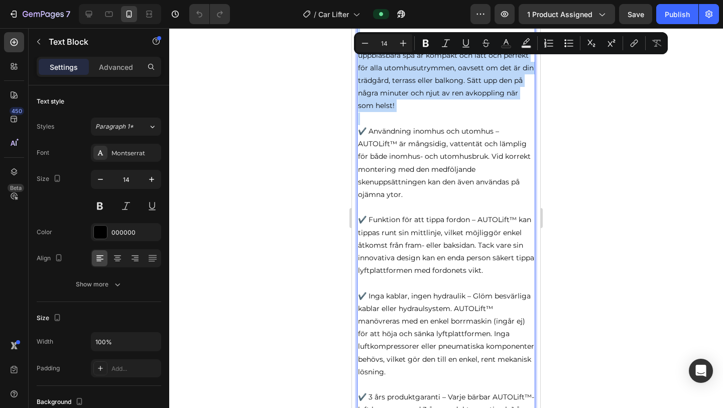  Describe the element at coordinates (99, 284) in the screenshot. I see `div: Show more` at that location.